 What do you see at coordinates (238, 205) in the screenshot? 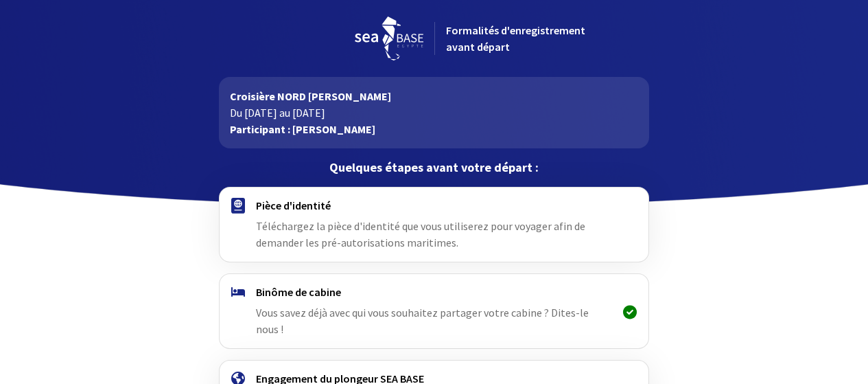
I see `img: passport.svg` at bounding box center [238, 205].